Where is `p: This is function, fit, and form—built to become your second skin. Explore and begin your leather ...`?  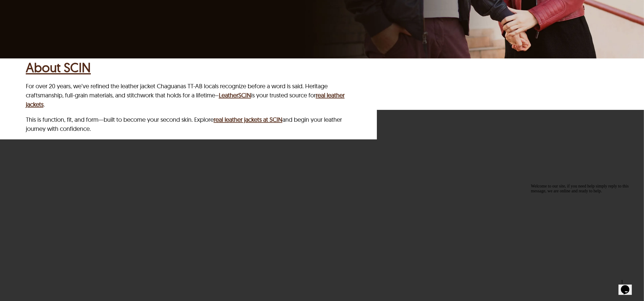
p: This is function, fit, and form—built to become your second skin. Explore and begin your leather ... is located at coordinates (187, 124).